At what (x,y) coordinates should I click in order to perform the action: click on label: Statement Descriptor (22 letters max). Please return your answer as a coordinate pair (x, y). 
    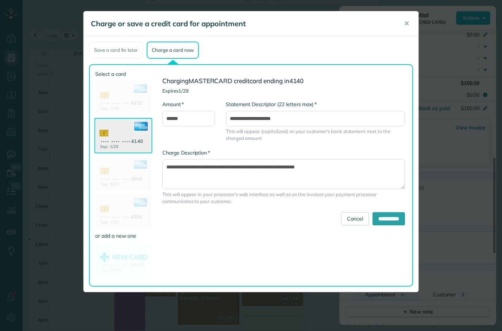
    Looking at the image, I should click on (271, 104).